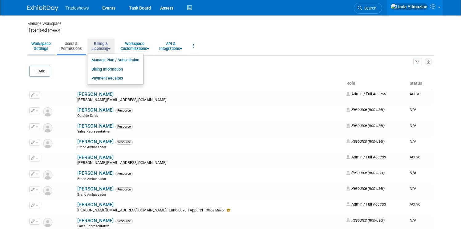  Describe the element at coordinates (231, 21) in the screenshot. I see `div: Manage Workspace` at that location.